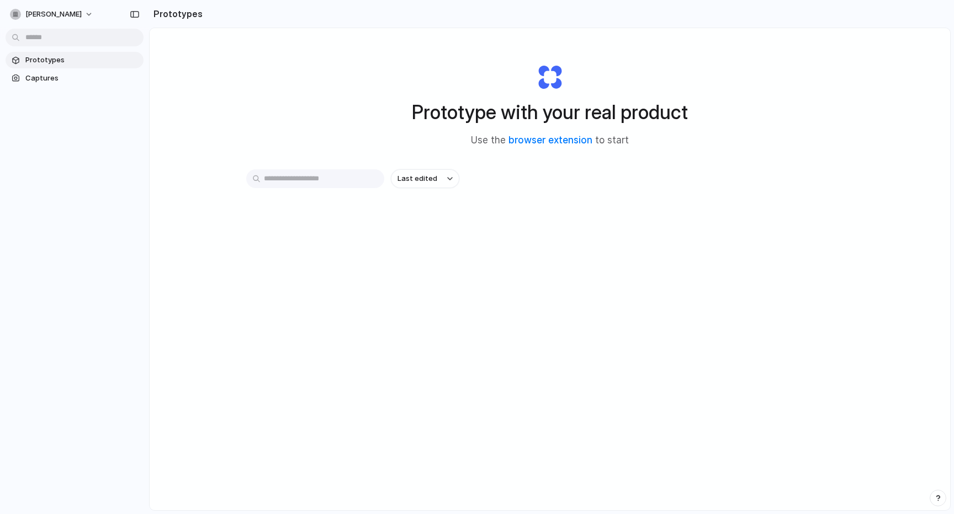 The width and height of the screenshot is (954, 514). I want to click on button: Last edited, so click(425, 179).